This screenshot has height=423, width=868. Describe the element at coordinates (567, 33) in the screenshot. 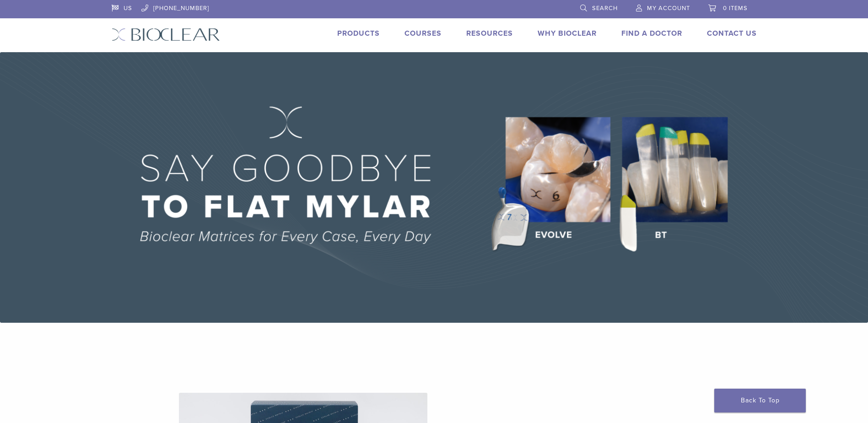

I see `a: Why Bioclear` at that location.